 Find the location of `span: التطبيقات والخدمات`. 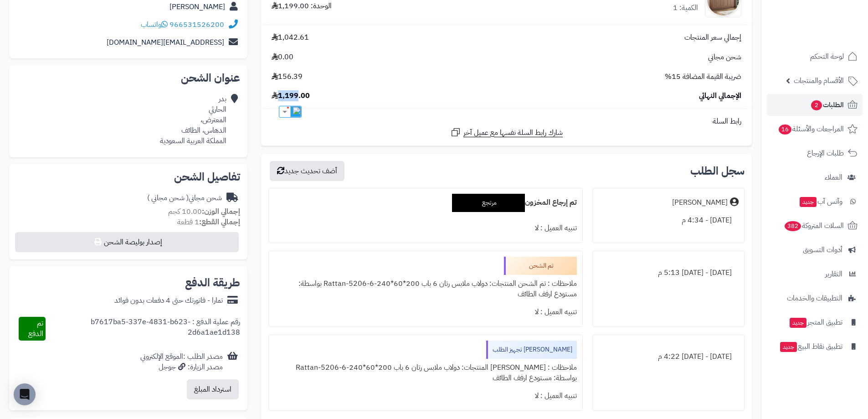

span: التطبيقات والخدمات is located at coordinates (815, 298).